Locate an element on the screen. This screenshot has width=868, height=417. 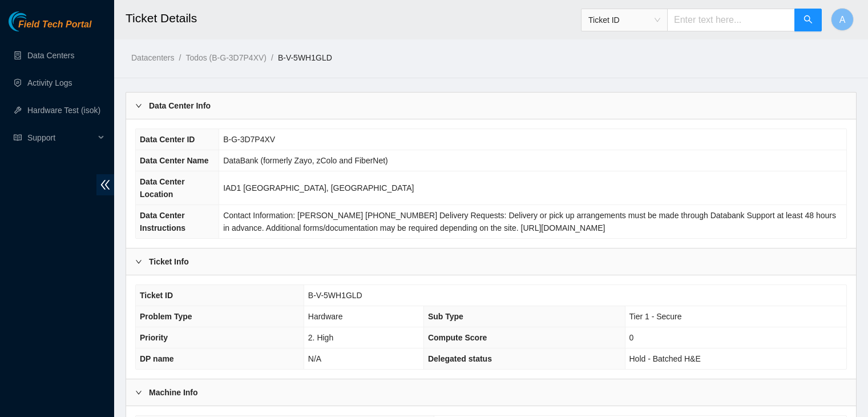
span: 0 is located at coordinates (632, 338).